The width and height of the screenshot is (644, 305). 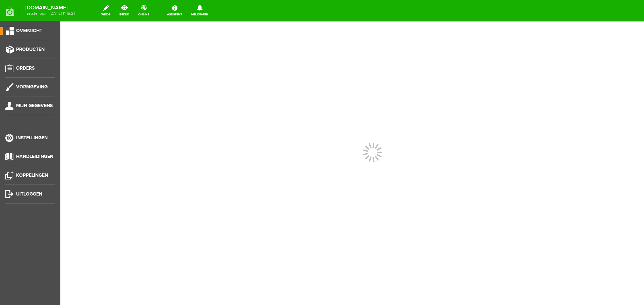 I want to click on a: online, so click(x=144, y=11).